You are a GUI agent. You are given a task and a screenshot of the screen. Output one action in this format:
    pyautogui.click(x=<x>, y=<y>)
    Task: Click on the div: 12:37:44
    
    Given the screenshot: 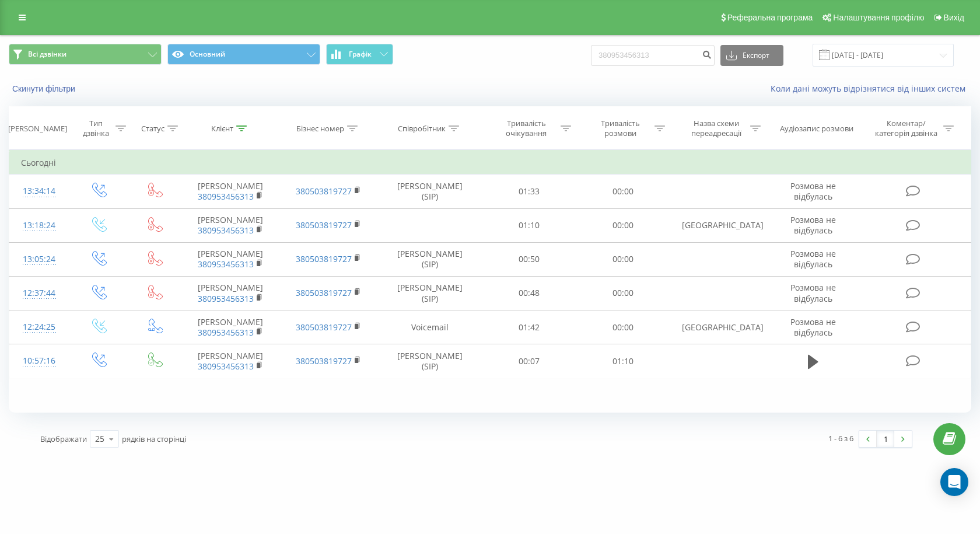 What is the action you would take?
    pyautogui.click(x=39, y=292)
    